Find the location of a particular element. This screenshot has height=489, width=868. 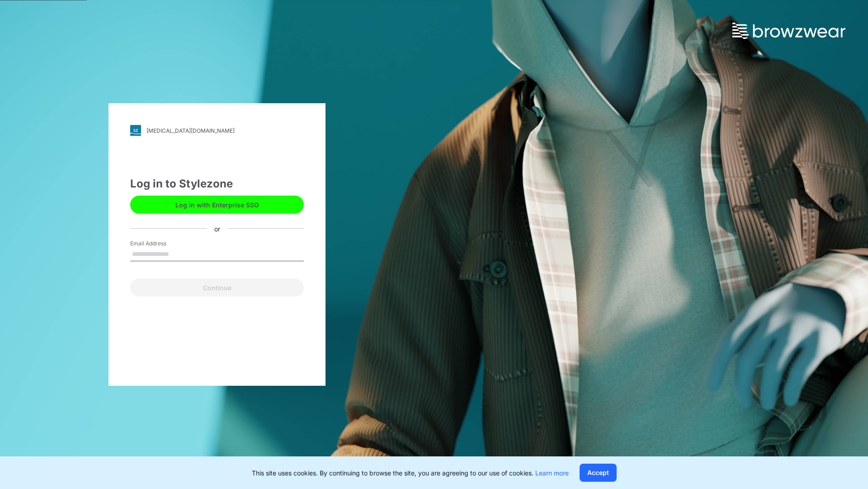

div: or is located at coordinates (217, 228).